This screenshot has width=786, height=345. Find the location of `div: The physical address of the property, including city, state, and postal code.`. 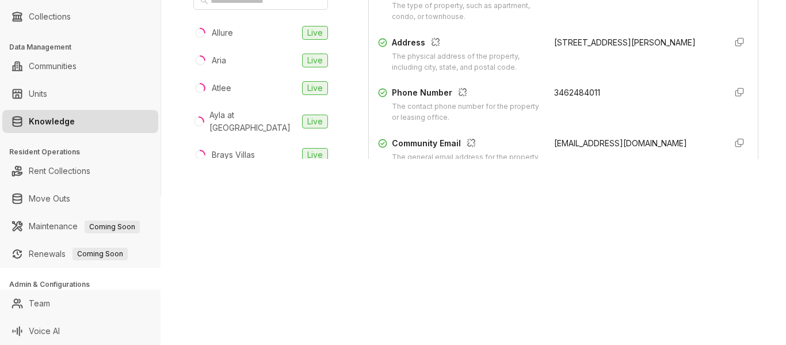

div: The physical address of the property, including city, state, and postal code. is located at coordinates (466, 62).